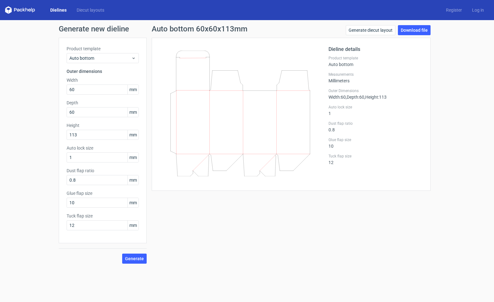  Describe the element at coordinates (58, 10) in the screenshot. I see `a: Dielines` at that location.